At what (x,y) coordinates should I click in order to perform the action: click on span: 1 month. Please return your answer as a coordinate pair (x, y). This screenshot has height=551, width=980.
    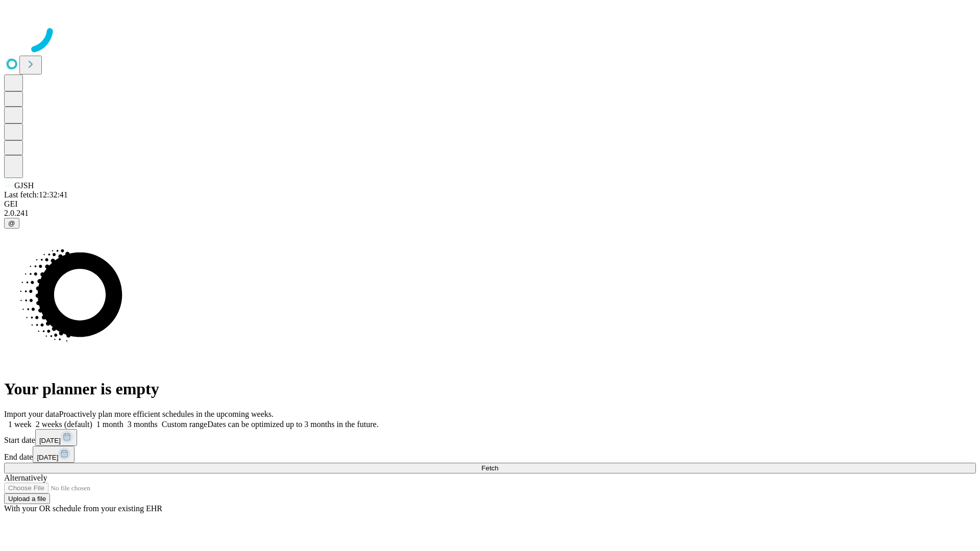
    Looking at the image, I should click on (110, 424).